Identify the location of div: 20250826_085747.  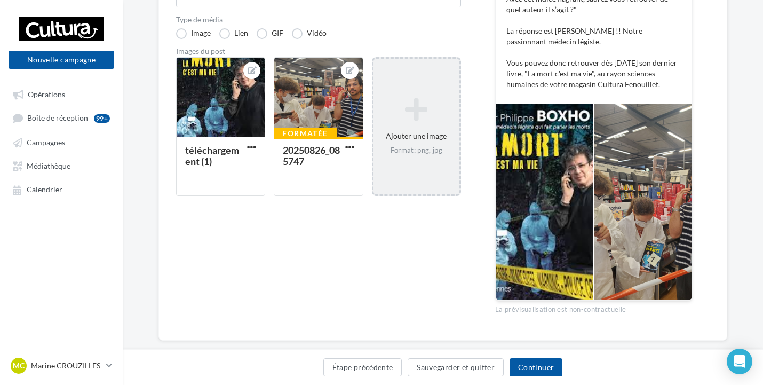
(311, 155).